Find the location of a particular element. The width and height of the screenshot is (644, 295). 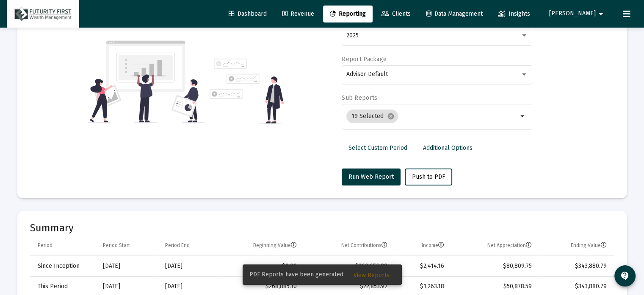

img: Dashboard is located at coordinates (43, 14).